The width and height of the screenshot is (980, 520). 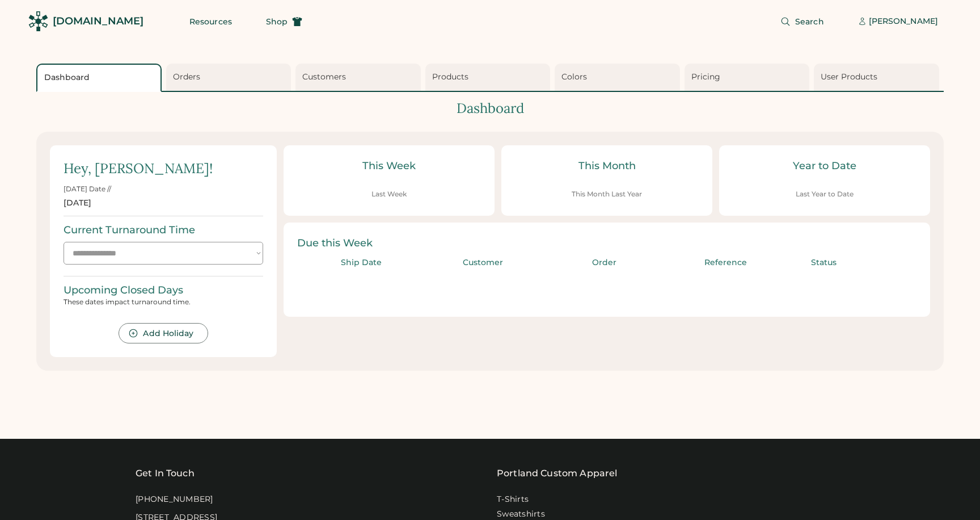 What do you see at coordinates (825, 194) in the screenshot?
I see `div: Last Year to Date` at bounding box center [825, 194].